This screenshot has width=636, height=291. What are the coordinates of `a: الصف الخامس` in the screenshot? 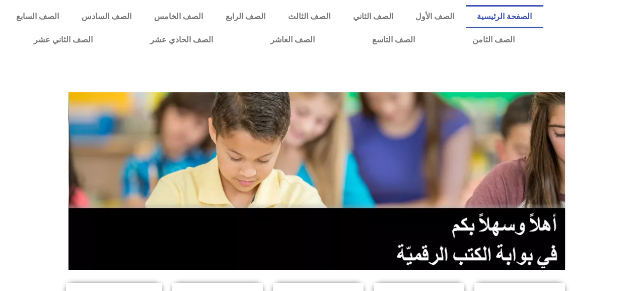 It's located at (179, 17).